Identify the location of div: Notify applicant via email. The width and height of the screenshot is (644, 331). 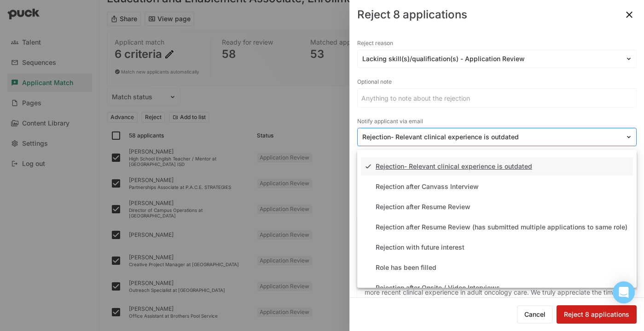
(497, 122).